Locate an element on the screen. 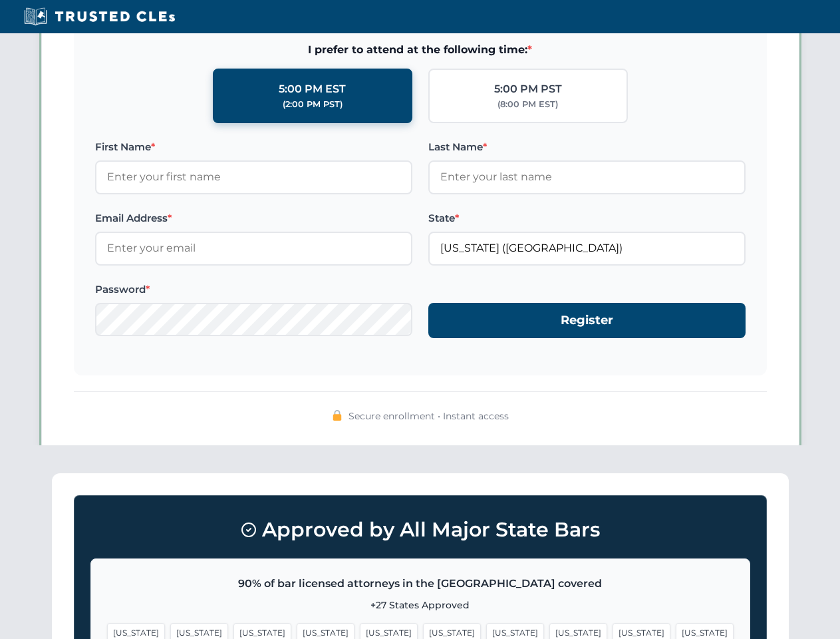 The image size is (840, 639). label: State is located at coordinates (587, 218).